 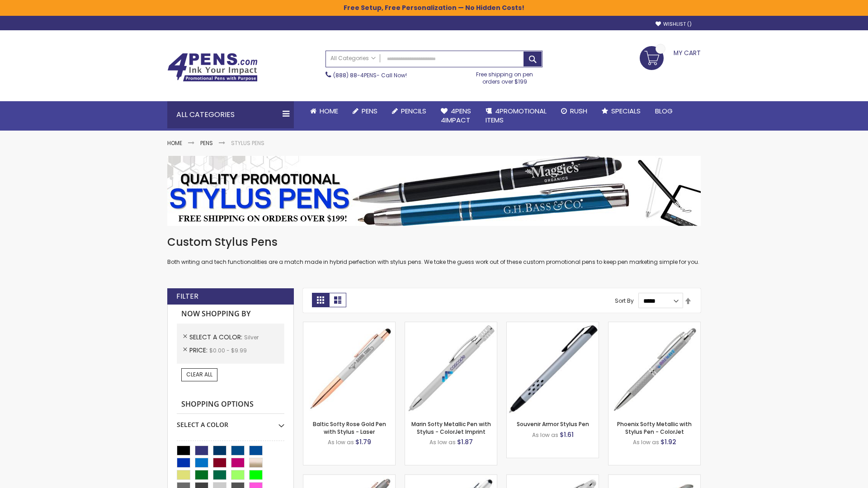 What do you see at coordinates (451, 368) in the screenshot?
I see `img: Marin Softy Metallic Pen with Stylus - ColorJet Imprint-Silver` at bounding box center [451, 368].